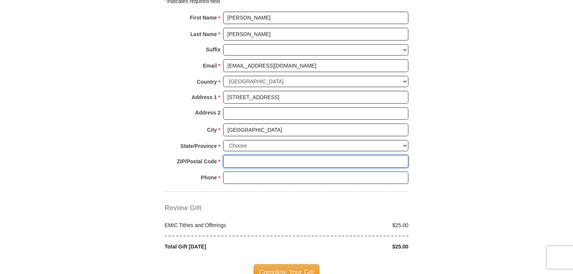 This screenshot has width=573, height=274. What do you see at coordinates (210, 66) in the screenshot?
I see `strong: Email` at bounding box center [210, 66].